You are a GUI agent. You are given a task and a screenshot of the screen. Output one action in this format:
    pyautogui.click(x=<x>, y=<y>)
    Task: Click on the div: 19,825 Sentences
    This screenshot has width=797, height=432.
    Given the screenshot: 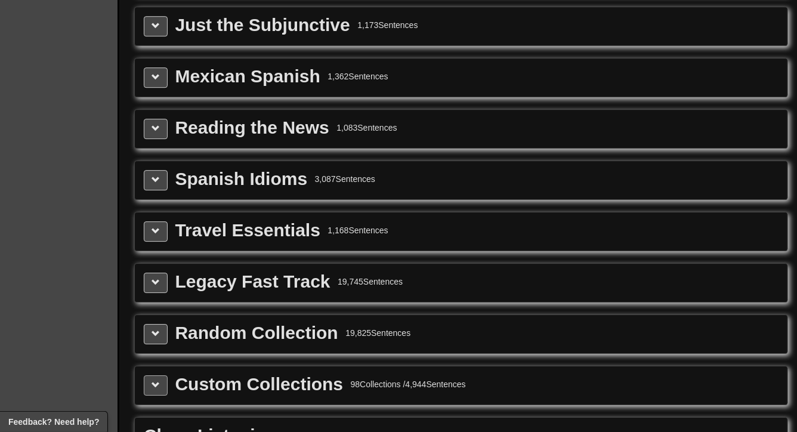 What is the action you would take?
    pyautogui.click(x=378, y=333)
    